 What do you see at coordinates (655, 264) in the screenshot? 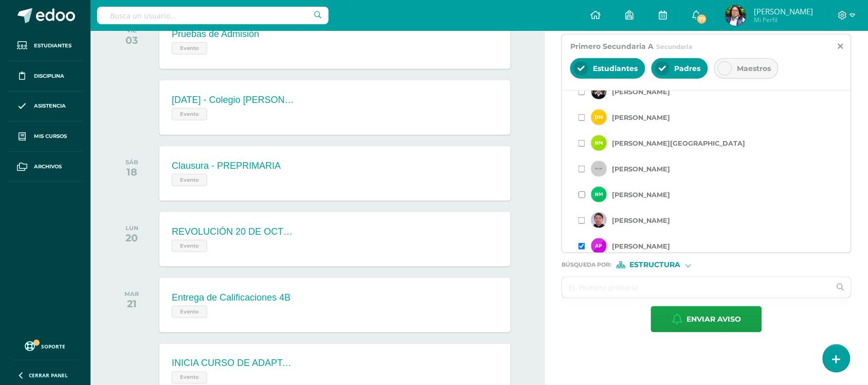
I see `span: Estructura` at bounding box center [655, 264].